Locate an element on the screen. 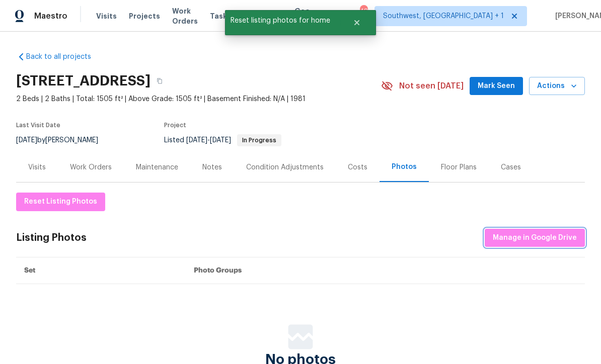 This screenshot has width=601, height=364. span: Reset listing photos for home is located at coordinates (282, 20).